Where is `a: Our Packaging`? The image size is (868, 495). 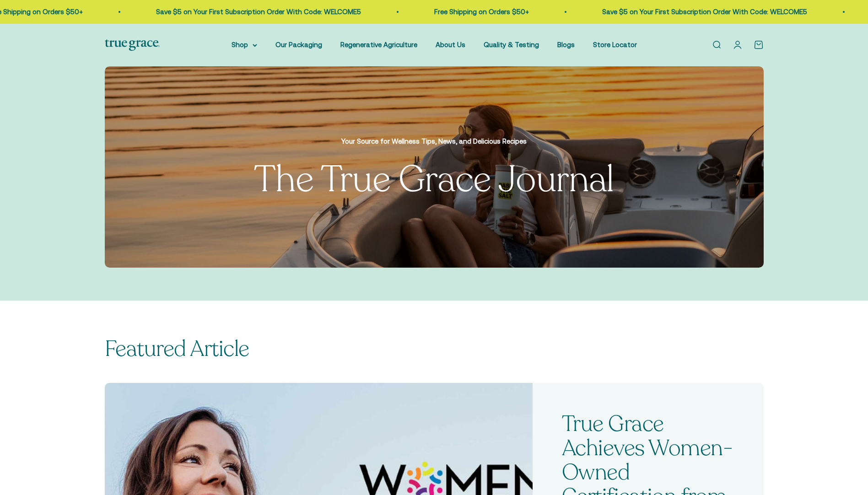 a: Our Packaging is located at coordinates (299, 45).